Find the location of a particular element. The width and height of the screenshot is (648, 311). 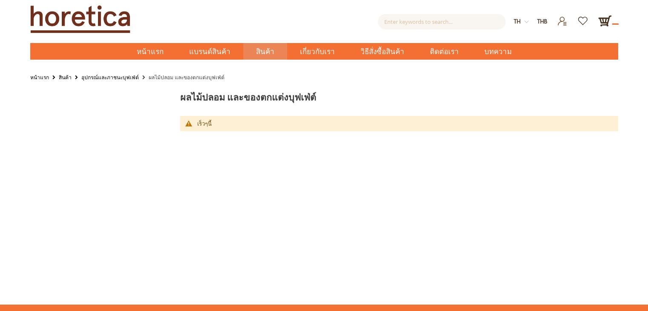

img: dropdown-icon.svg is located at coordinates (527, 22).